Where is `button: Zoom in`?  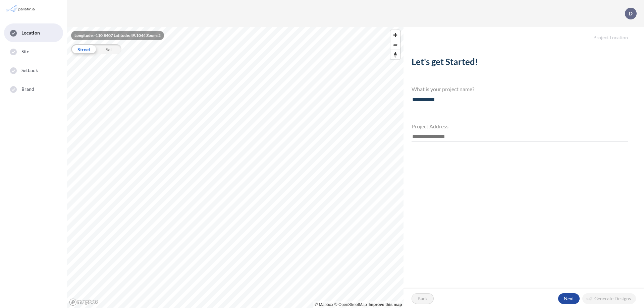 button: Zoom in is located at coordinates (395, 35).